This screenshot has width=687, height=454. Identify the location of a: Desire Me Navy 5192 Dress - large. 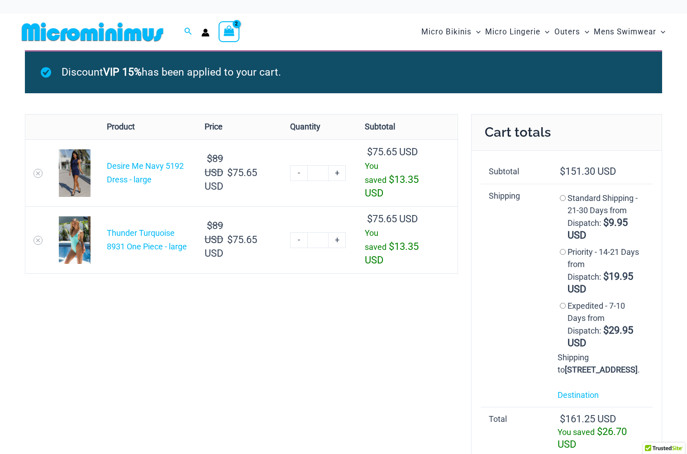
(145, 172).